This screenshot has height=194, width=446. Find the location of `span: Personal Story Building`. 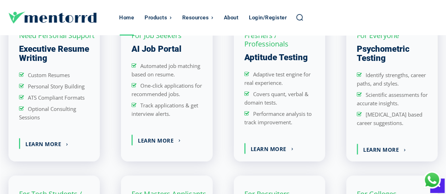

span: Personal Story Building is located at coordinates (56, 86).